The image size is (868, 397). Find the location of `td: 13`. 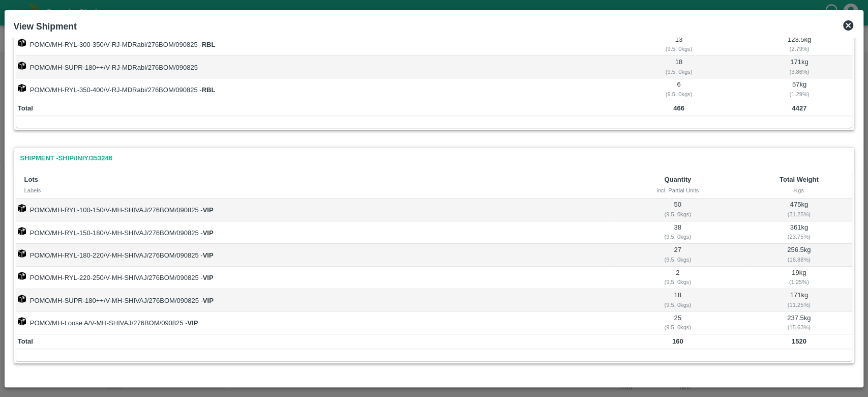

td: 13 is located at coordinates (679, 44).